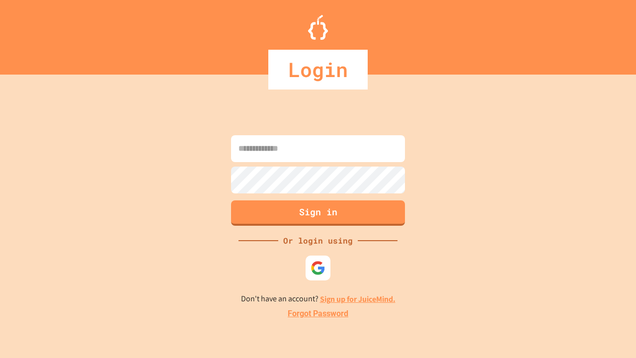 The image size is (636, 358). What do you see at coordinates (318, 70) in the screenshot?
I see `div: Login` at bounding box center [318, 70].